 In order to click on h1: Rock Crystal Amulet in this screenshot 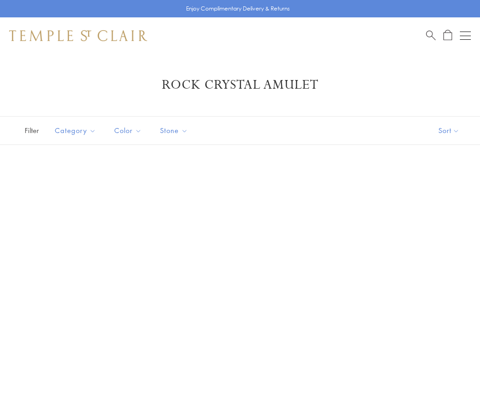, I will do `click(240, 85)`.